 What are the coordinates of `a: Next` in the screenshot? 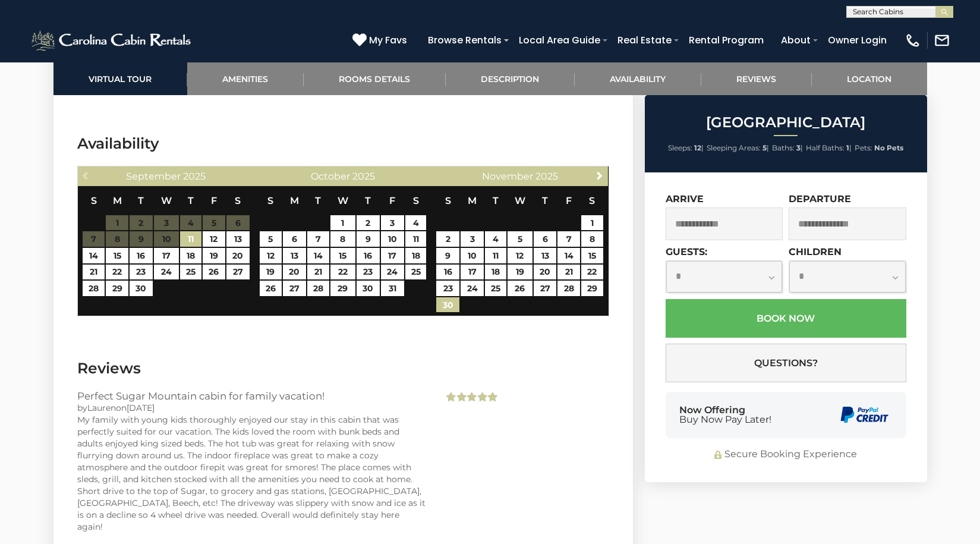 It's located at (599, 176).